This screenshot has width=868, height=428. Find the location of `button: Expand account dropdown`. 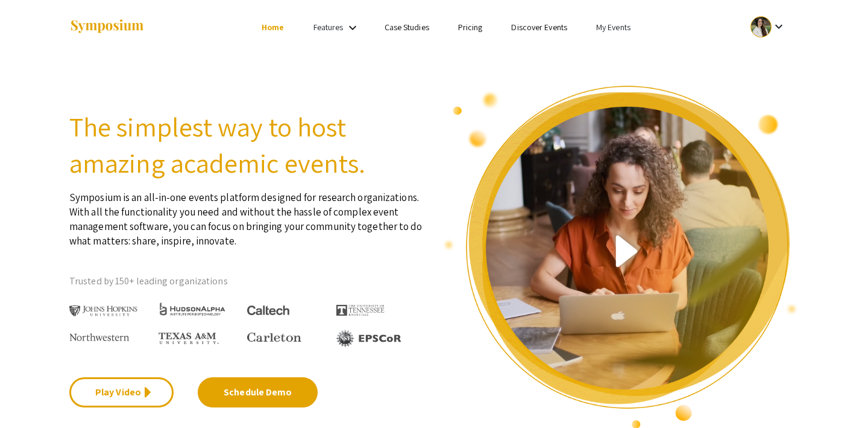

button: Expand account dropdown is located at coordinates (769, 27).